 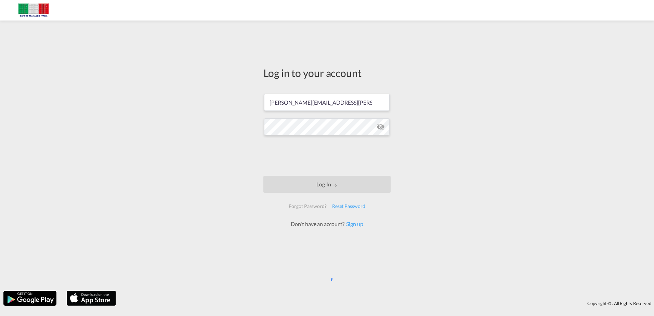 I want to click on div: Log in to your account, so click(x=327, y=73).